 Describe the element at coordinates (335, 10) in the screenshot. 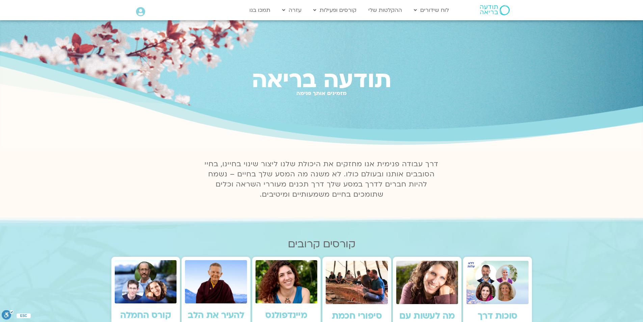

I see `a: קורסים ופעילות` at that location.